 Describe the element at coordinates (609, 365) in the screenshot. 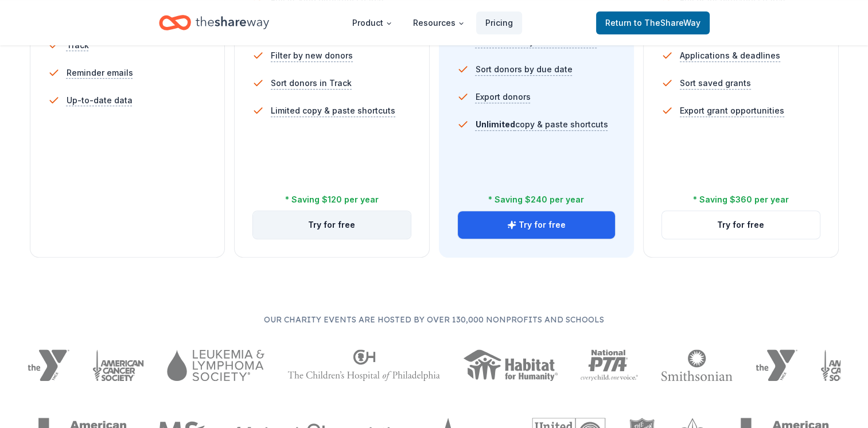

I see `img: National PTA` at that location.